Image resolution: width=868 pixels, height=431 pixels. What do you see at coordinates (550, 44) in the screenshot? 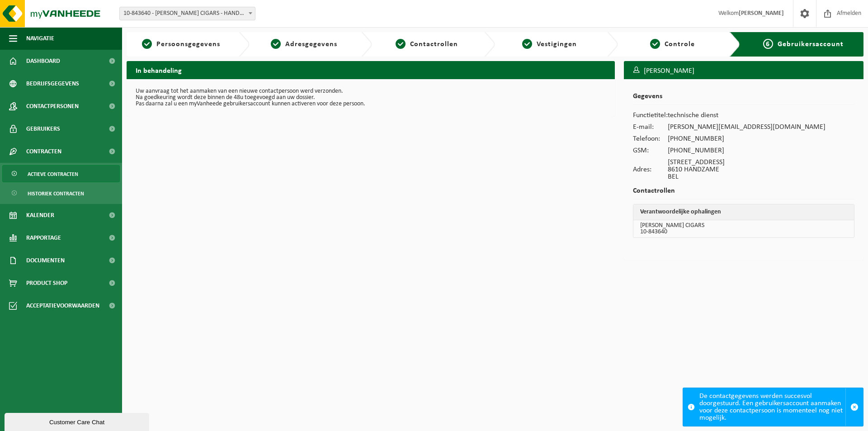
I see `a: 4Vestigingen` at bounding box center [550, 44].